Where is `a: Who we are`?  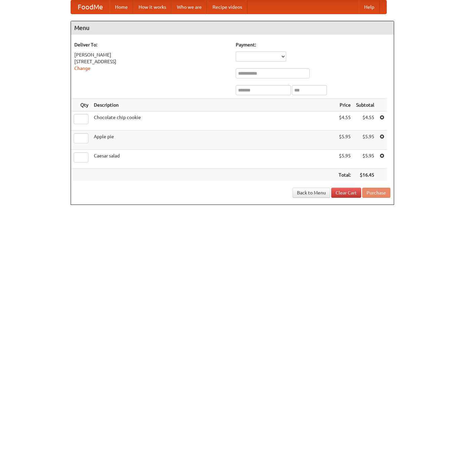
a: Who we are is located at coordinates (190, 7).